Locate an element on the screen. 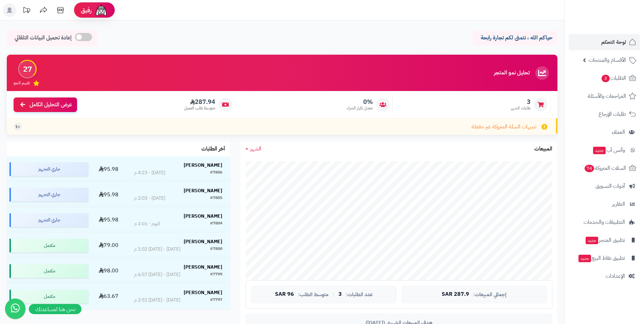 Image resolution: width=644 pixels, height=324 pixels. span: تنبيهات السلة المتروكة غير مفعلة is located at coordinates (504, 127).